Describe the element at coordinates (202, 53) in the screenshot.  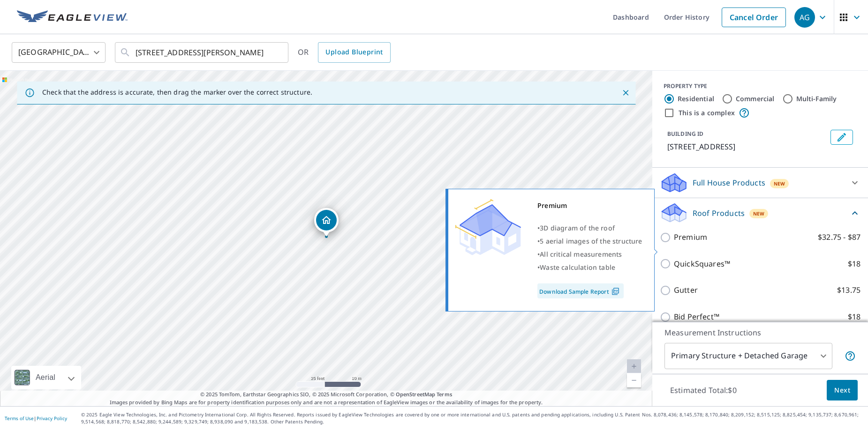
I see `input: Search by address or latitude-longitude` at that location.